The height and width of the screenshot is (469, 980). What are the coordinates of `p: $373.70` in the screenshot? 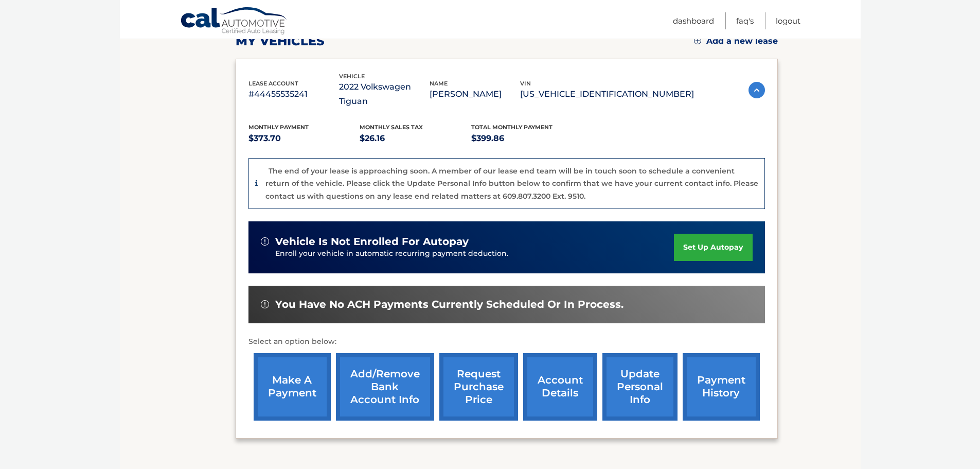 It's located at (304, 138).